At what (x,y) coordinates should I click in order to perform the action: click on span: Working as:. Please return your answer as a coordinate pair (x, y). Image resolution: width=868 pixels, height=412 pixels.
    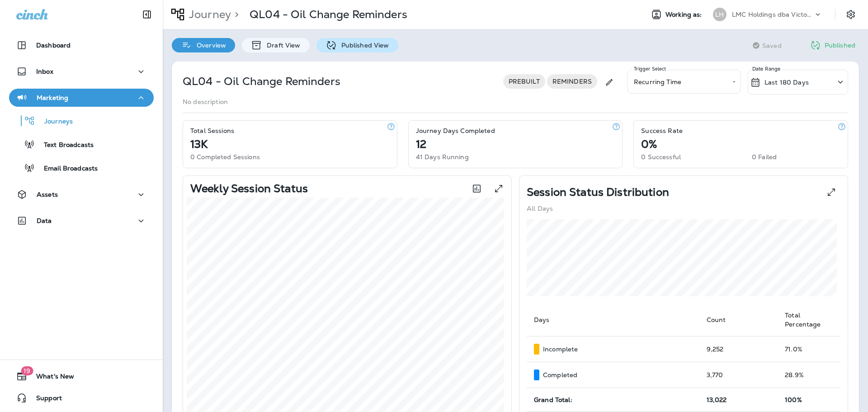
    Looking at the image, I should click on (685, 14).